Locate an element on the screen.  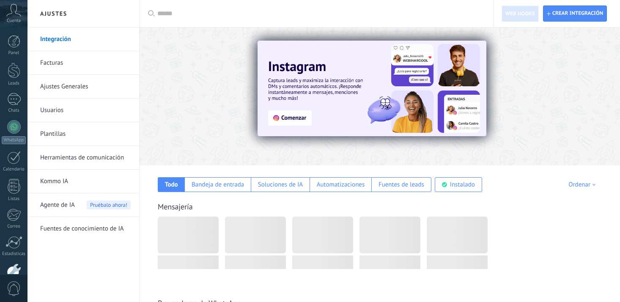
button: Crear integración is located at coordinates (575, 14).